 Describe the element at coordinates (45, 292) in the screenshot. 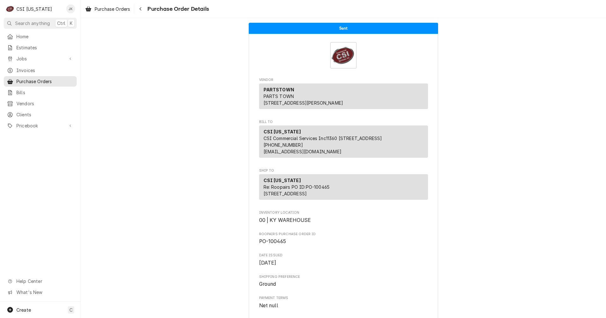

I see `span: What's New` at that location.